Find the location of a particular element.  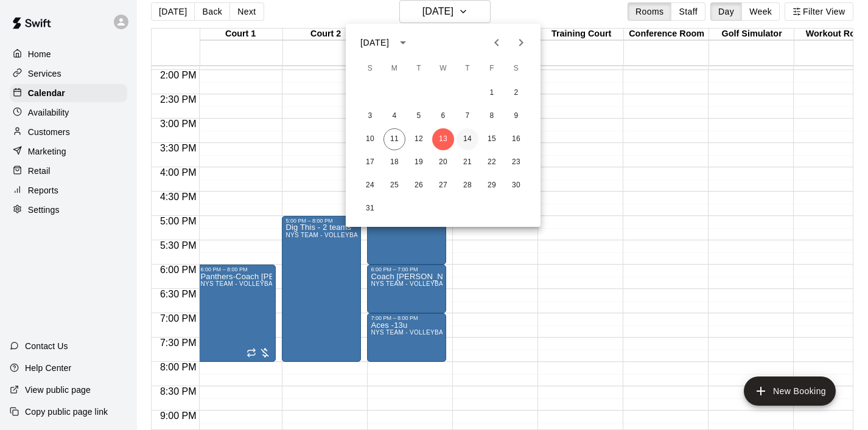

span: Monday is located at coordinates (394, 69).